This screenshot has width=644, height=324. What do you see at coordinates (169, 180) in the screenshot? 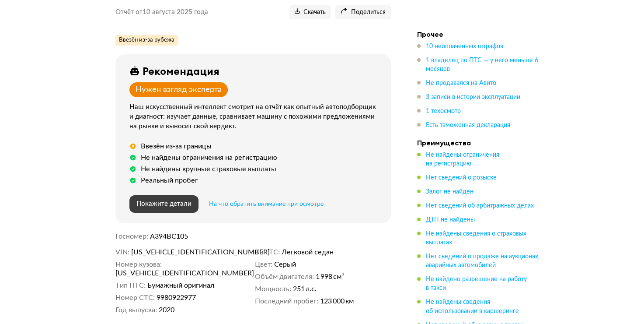
I see `div: Реальный пробег` at bounding box center [169, 180].